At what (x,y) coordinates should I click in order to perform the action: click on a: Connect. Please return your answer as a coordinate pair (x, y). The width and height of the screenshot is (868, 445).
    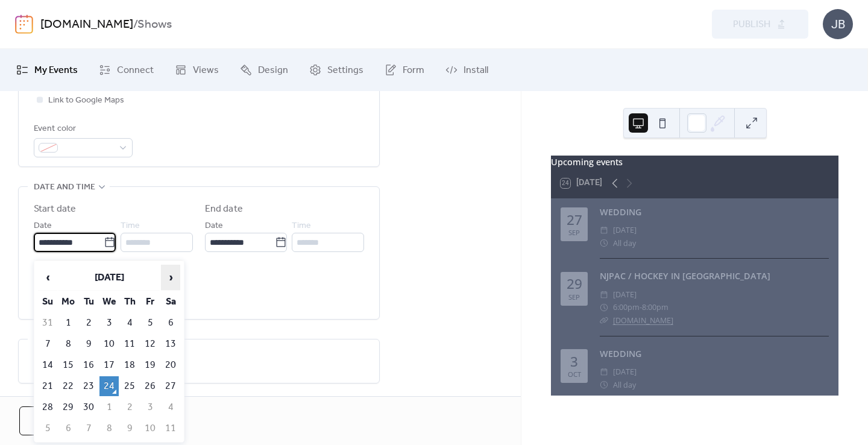
    Looking at the image, I should click on (126, 70).